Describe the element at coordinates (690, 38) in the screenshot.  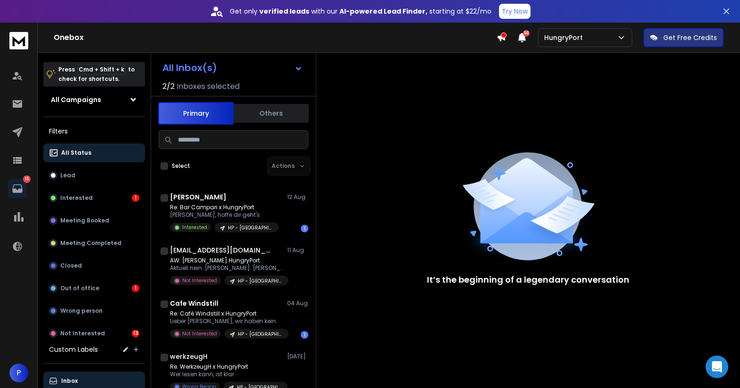
I see `p: Get Free Credits` at that location.